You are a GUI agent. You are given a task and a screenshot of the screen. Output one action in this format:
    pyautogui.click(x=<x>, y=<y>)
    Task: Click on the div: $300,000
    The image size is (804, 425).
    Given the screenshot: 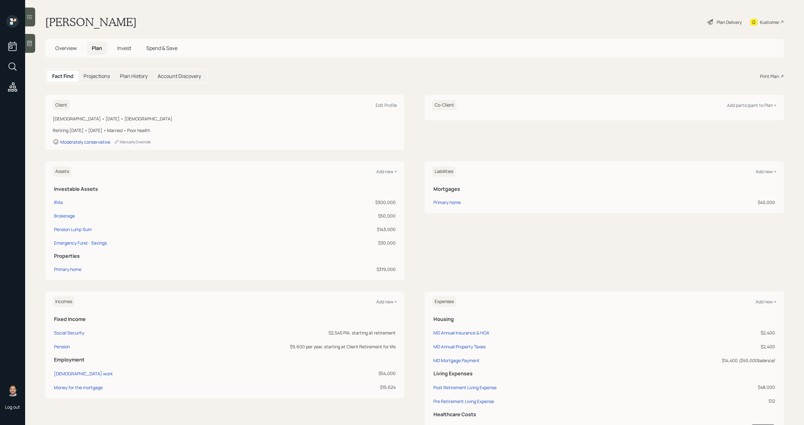 What is the action you would take?
    pyautogui.click(x=346, y=202)
    